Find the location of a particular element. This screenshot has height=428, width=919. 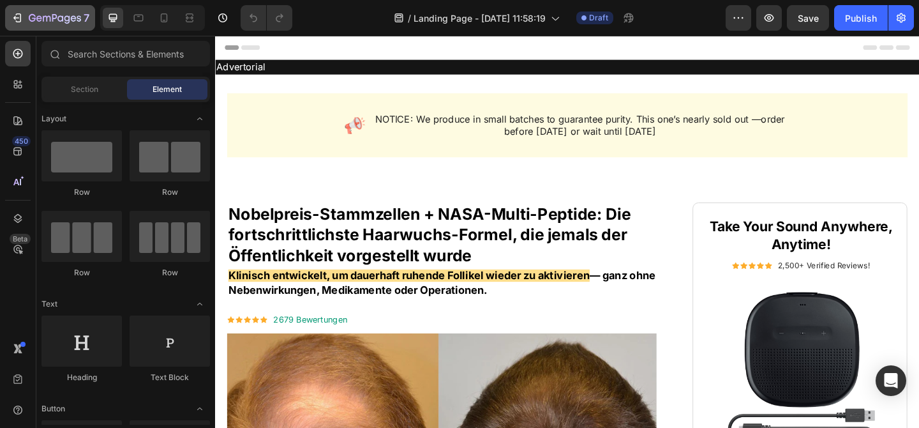

button: Save is located at coordinates (808, 18).